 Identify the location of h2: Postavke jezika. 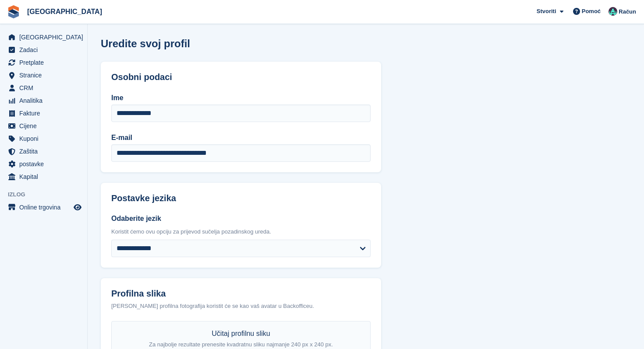
(241, 198).